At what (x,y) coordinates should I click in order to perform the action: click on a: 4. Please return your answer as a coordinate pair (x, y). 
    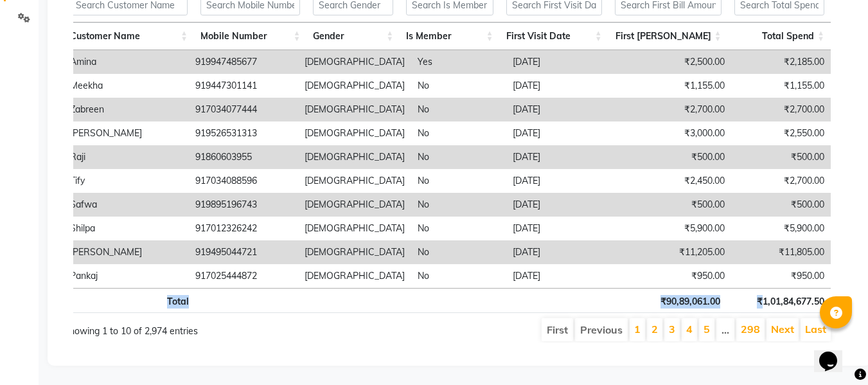
    Looking at the image, I should click on (689, 329).